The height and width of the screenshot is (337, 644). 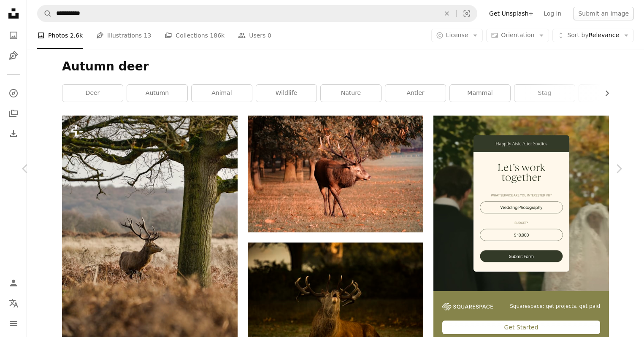 I want to click on a: Collections, so click(x=14, y=114).